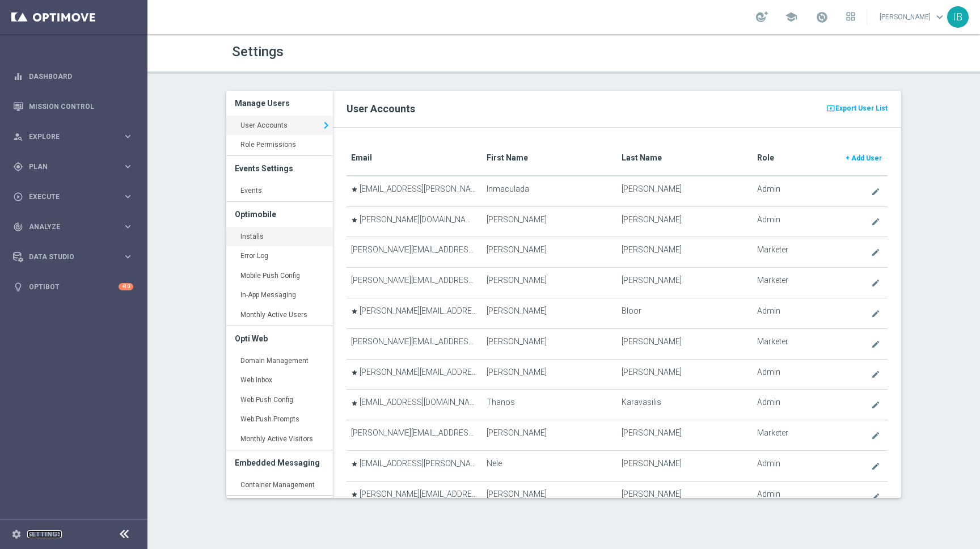 This screenshot has height=549, width=980. Describe the element at coordinates (685, 313) in the screenshot. I see `td: Bloor` at that location.